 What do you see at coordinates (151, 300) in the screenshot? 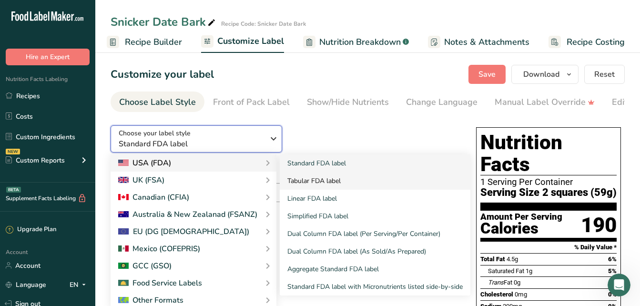
I see `div: Other Formats` at bounding box center [151, 300].